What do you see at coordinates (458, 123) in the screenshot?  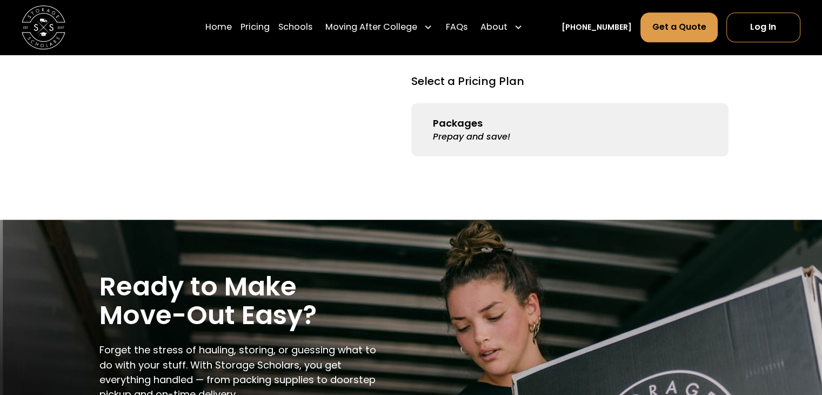 I see `div: Packages` at bounding box center [458, 123].